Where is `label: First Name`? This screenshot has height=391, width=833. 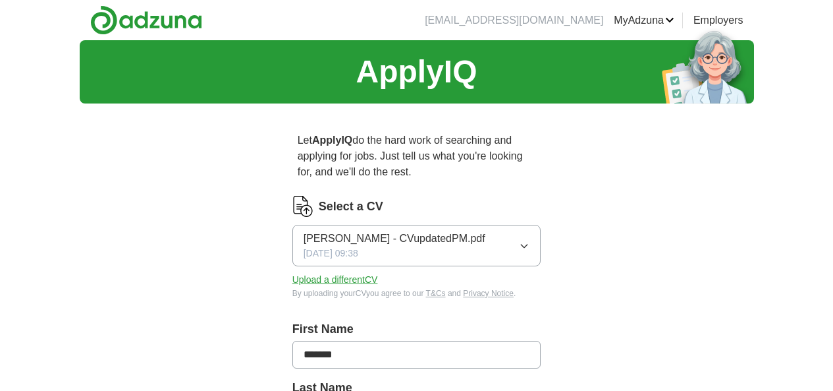 label: First Name is located at coordinates (417, 329).